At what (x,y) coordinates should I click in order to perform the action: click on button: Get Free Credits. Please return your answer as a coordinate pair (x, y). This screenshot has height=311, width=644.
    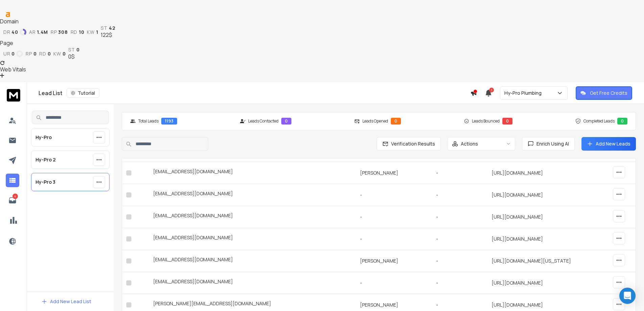
    Looking at the image, I should click on (604, 93).